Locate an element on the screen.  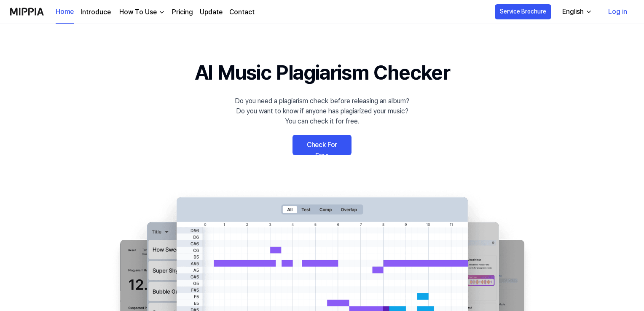
a: Check For Free is located at coordinates (322, 145).